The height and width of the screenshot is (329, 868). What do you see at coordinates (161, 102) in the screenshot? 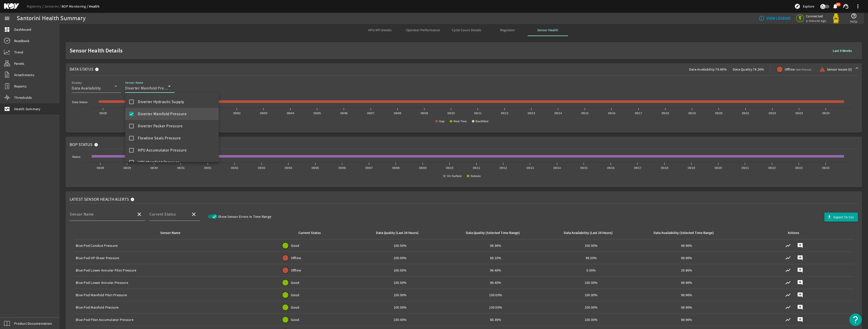
I see `span: Diverter Hydraulic Supply` at bounding box center [161, 102].